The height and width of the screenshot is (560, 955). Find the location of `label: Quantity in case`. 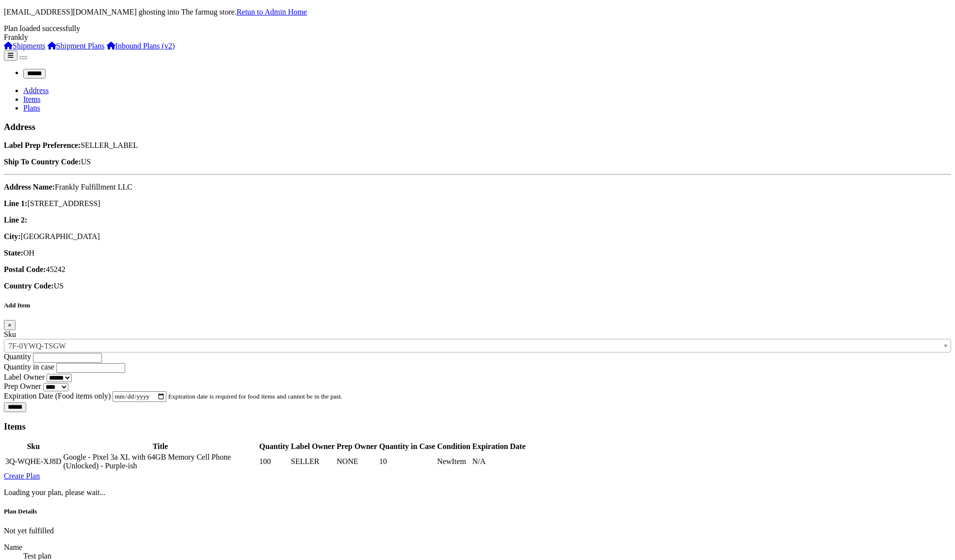

label: Quantity in case is located at coordinates (29, 367).